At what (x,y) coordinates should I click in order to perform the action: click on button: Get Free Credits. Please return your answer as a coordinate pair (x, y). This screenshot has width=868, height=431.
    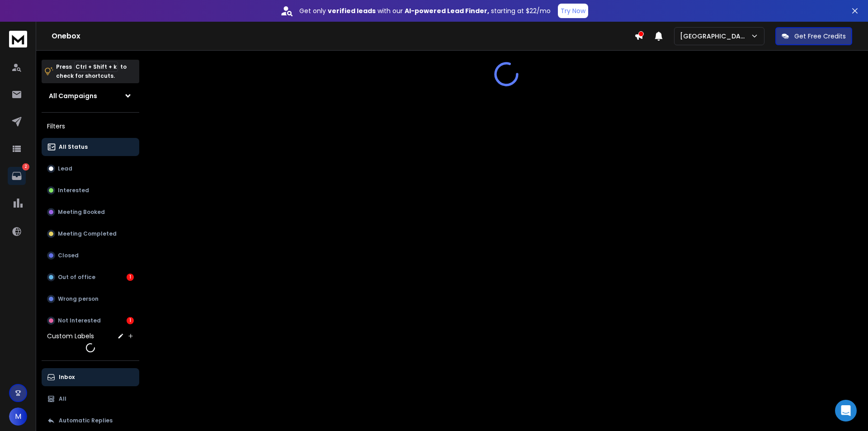
    Looking at the image, I should click on (814, 36).